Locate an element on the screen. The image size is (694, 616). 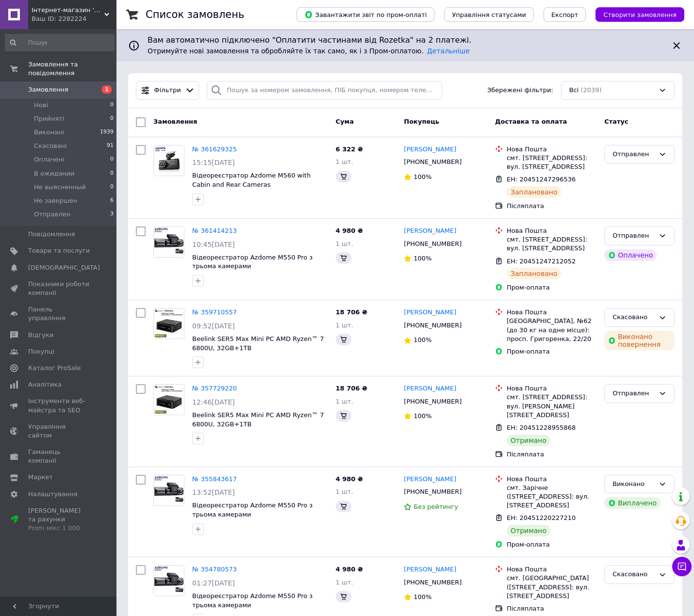
span: Товари та послуги is located at coordinates (59, 251).